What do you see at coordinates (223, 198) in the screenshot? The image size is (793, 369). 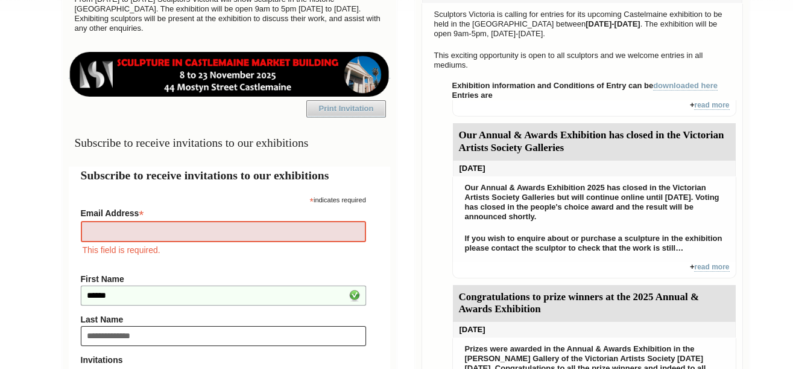 I see `div: indicates required` at bounding box center [223, 198].